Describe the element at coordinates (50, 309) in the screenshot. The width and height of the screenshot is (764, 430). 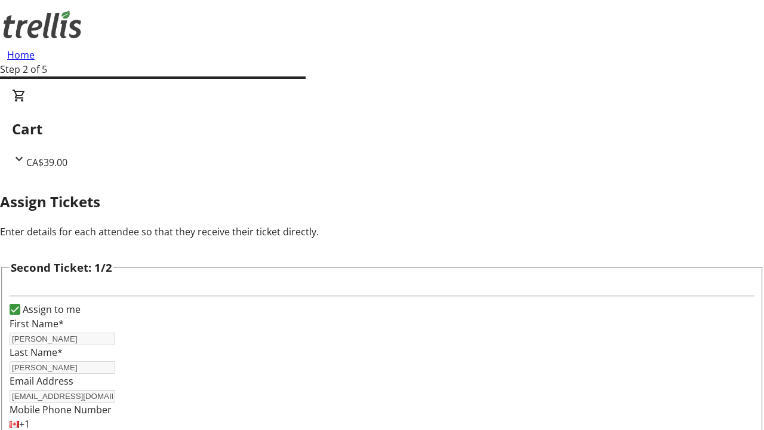
I see `label: Assign to me` at that location.